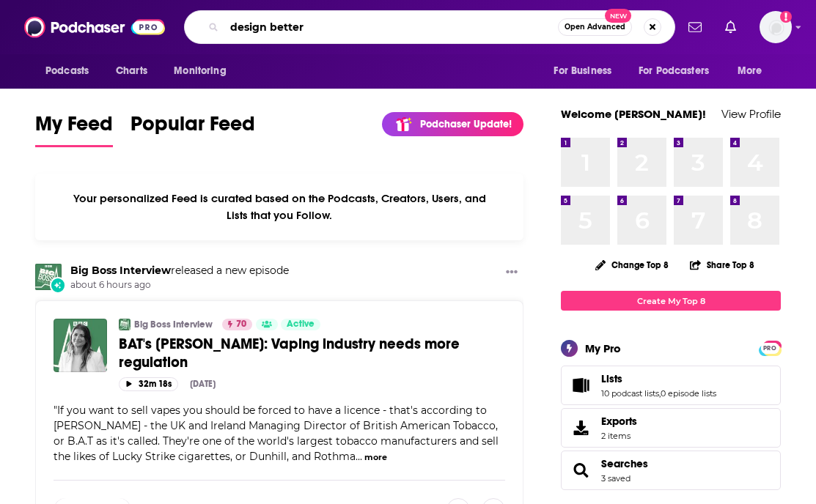 Image resolution: width=816 pixels, height=504 pixels. I want to click on span: Charts, so click(131, 71).